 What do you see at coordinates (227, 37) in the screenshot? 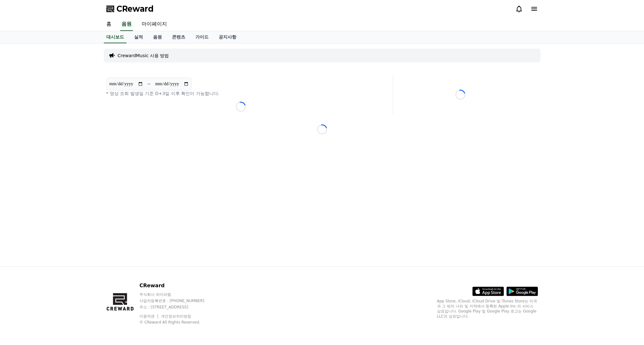
I see `a: 공지사항` at bounding box center [227, 37].